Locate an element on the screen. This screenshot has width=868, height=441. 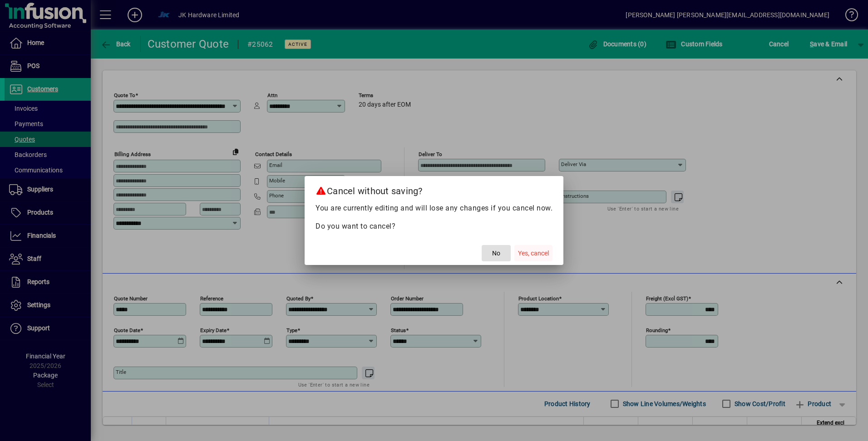
span: No is located at coordinates (496, 253).